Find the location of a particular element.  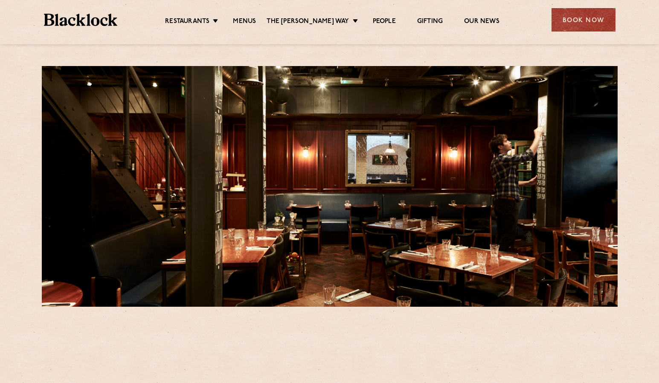

a: Gifting is located at coordinates (430, 22).